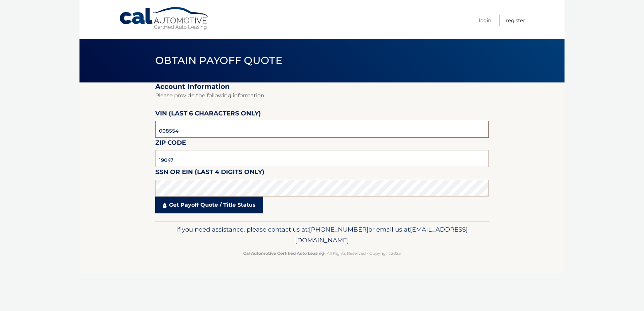 The height and width of the screenshot is (311, 644). What do you see at coordinates (164, 18) in the screenshot?
I see `a: Cal Automotive` at bounding box center [164, 18].